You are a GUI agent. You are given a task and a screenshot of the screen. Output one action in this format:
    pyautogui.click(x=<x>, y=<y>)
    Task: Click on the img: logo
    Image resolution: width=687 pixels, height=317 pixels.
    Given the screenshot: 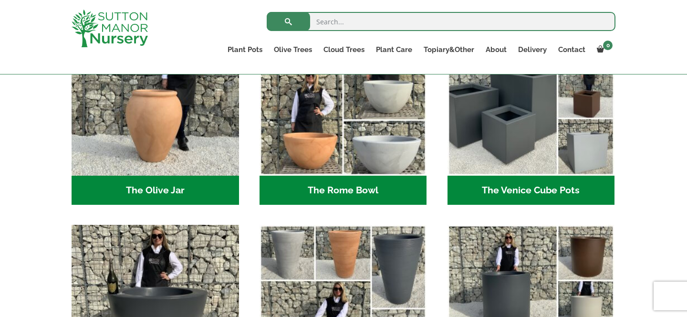 What is the action you would take?
    pyautogui.click(x=110, y=28)
    